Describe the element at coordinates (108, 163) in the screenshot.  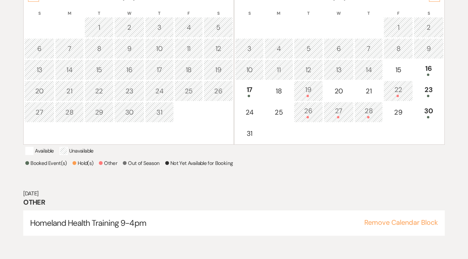
I see `p: Other` at that location.